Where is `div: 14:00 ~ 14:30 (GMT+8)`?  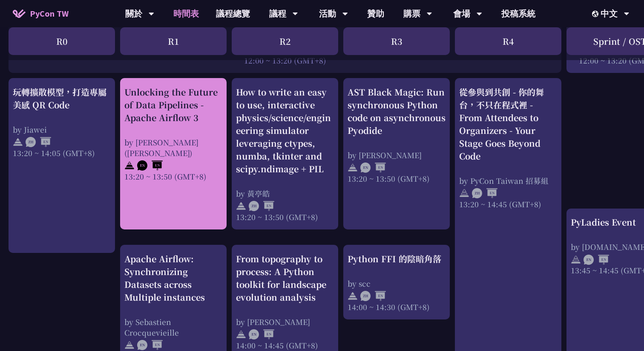 div: 14:00 ~ 14:30 (GMT+8) is located at coordinates (397, 306).